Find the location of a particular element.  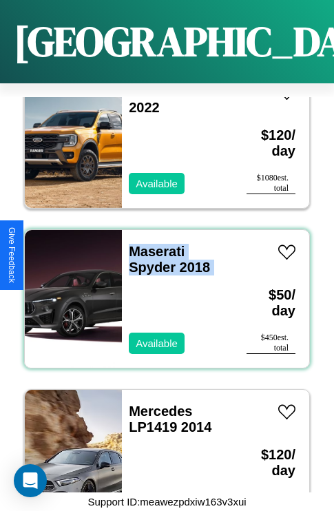

a: Maserati Spyder 2018 is located at coordinates (169, 259).